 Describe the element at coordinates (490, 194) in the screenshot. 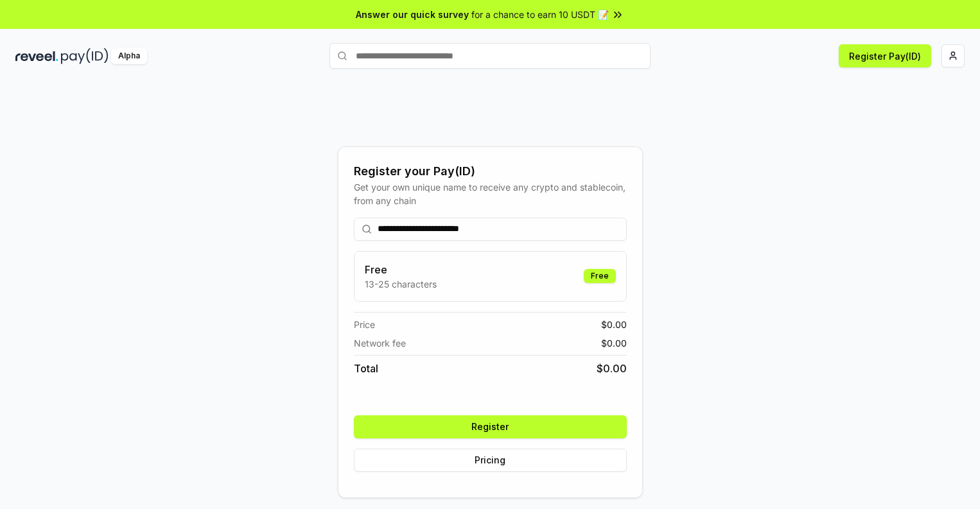

I see `div: Get your own unique name to receive any crypto and stablecoin, from any chain` at that location.